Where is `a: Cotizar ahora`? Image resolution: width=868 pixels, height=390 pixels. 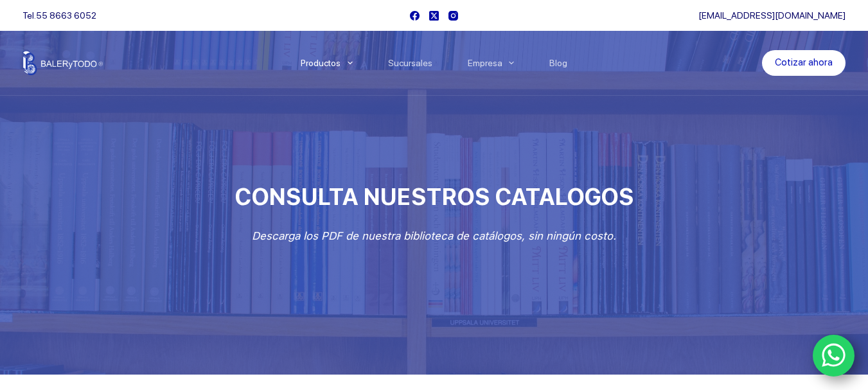
a: Cotizar ahora is located at coordinates (803, 63).